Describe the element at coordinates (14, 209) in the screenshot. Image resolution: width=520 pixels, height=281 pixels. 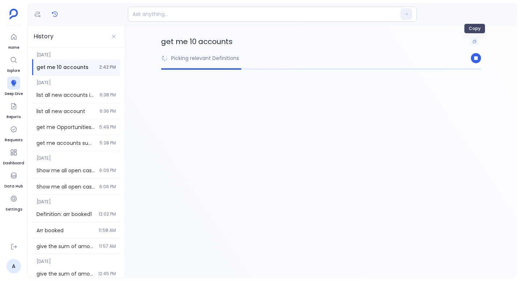
I see `span: Settings` at that location.